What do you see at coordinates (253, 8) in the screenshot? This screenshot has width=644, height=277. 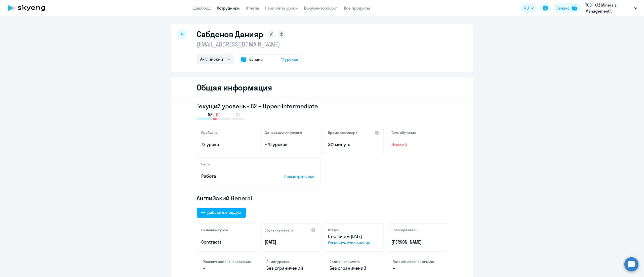 I see `a: Отчеты` at bounding box center [253, 8].